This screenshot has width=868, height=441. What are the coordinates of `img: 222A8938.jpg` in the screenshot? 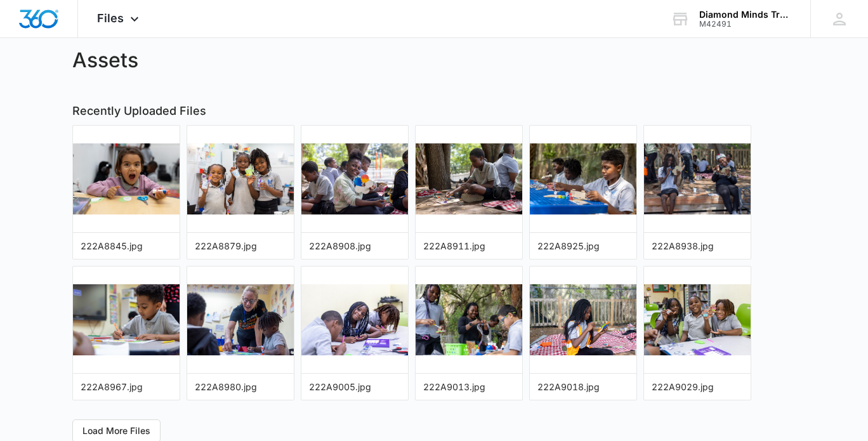 It's located at (697, 179).